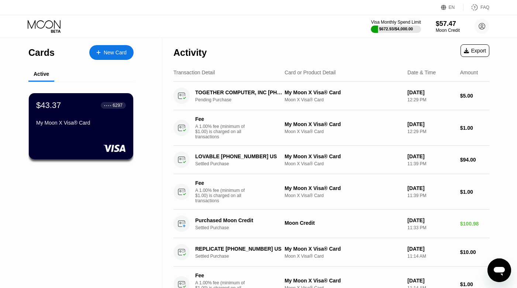  I want to click on div: $57.47, so click(448, 24).